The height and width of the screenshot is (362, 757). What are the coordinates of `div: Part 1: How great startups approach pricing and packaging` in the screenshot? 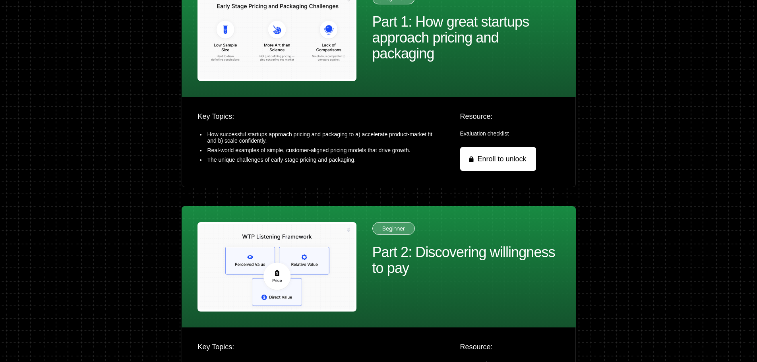 It's located at (466, 38).